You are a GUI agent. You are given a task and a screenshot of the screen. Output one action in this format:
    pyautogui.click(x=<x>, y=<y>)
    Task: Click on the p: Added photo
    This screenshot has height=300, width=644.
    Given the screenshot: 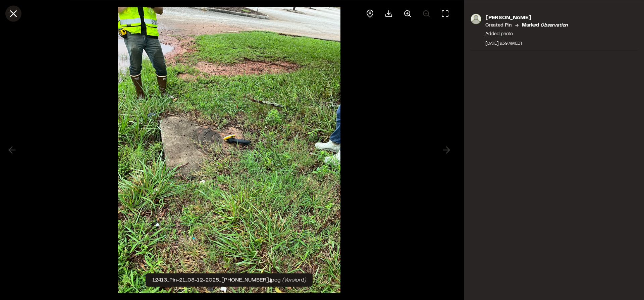 What is the action you would take?
    pyautogui.click(x=527, y=34)
    